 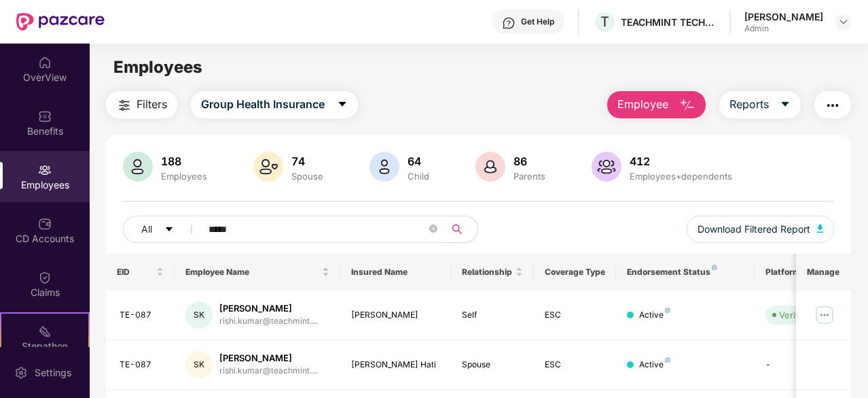 I want to click on div: Platform Status, so click(x=803, y=272).